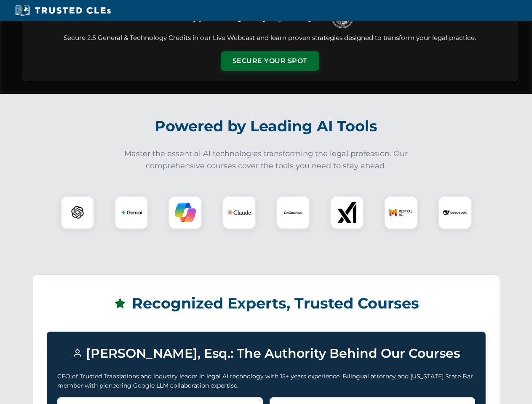  Describe the element at coordinates (185, 212) in the screenshot. I see `img: Copilot Logo` at that location.